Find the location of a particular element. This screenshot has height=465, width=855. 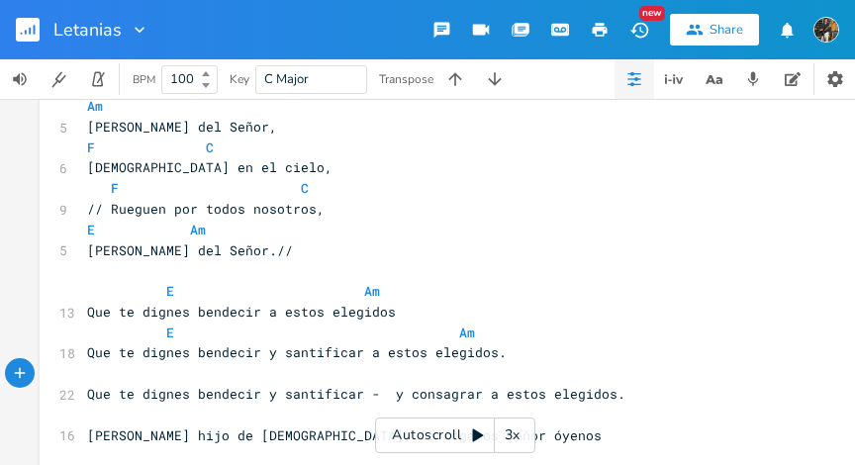

span: C Major is located at coordinates (286, 79).